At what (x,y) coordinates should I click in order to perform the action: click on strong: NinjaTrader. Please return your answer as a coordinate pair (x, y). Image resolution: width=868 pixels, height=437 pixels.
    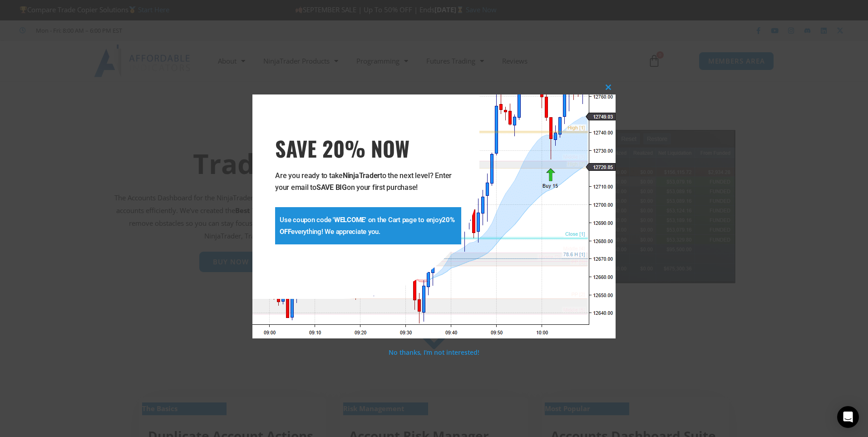
    Looking at the image, I should click on (361, 175).